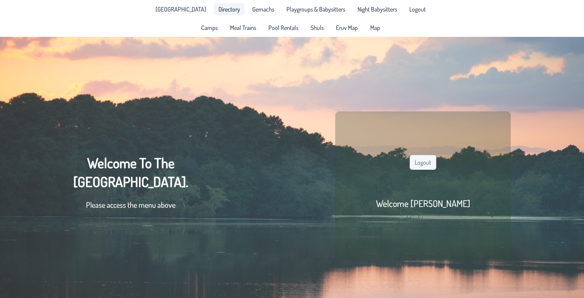 The height and width of the screenshot is (298, 584). I want to click on li: Playgroups & Babysitters, so click(316, 9).